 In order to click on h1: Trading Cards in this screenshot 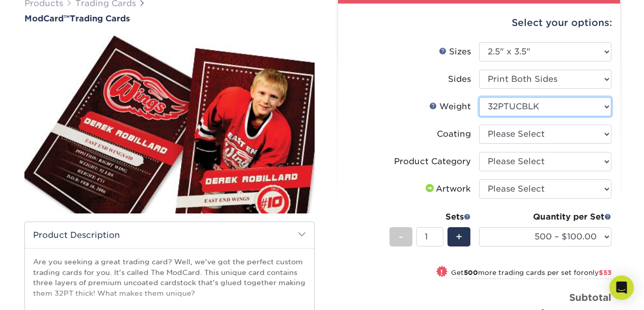, I will do `click(170, 18)`.